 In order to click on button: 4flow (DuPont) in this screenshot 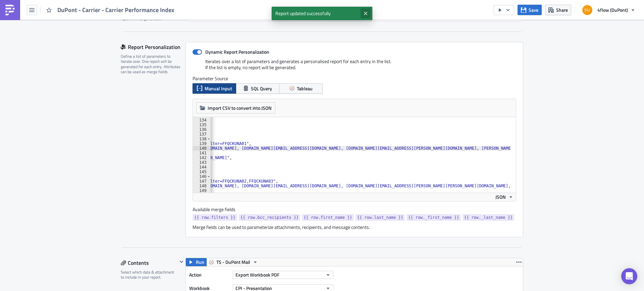, I will do `click(609, 10)`.